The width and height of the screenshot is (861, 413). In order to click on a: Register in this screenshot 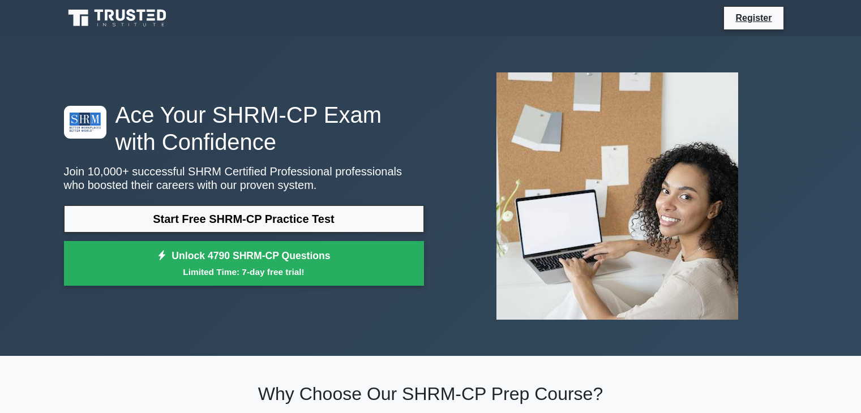, I will do `click(754, 18)`.